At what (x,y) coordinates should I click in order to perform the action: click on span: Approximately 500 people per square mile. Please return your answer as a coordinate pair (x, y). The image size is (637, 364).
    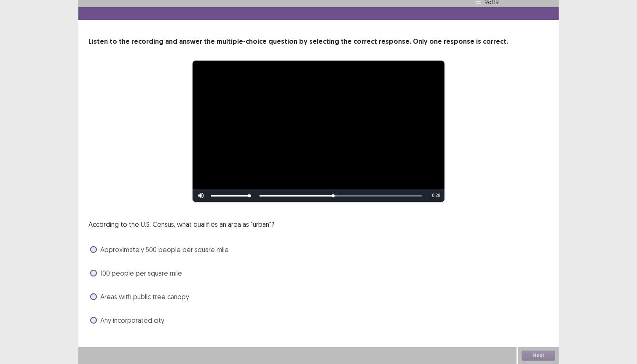
    Looking at the image, I should click on (164, 250).